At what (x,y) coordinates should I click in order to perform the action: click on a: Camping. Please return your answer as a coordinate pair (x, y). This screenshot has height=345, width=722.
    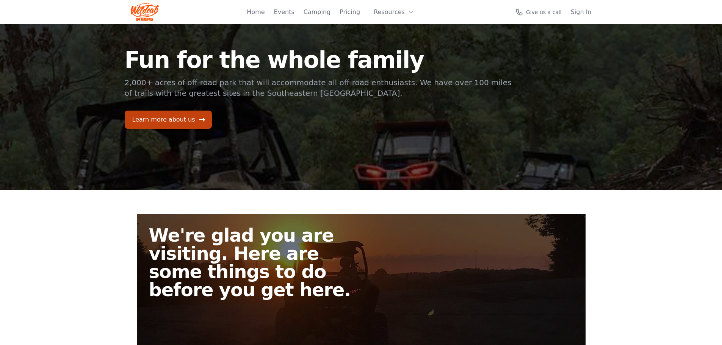
    Looking at the image, I should click on (317, 12).